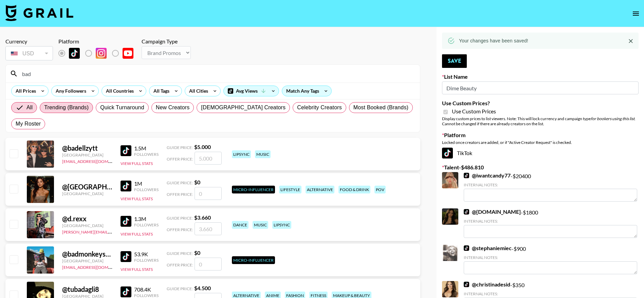  Describe the element at coordinates (540, 77) in the screenshot. I see `label: List Name` at that location.